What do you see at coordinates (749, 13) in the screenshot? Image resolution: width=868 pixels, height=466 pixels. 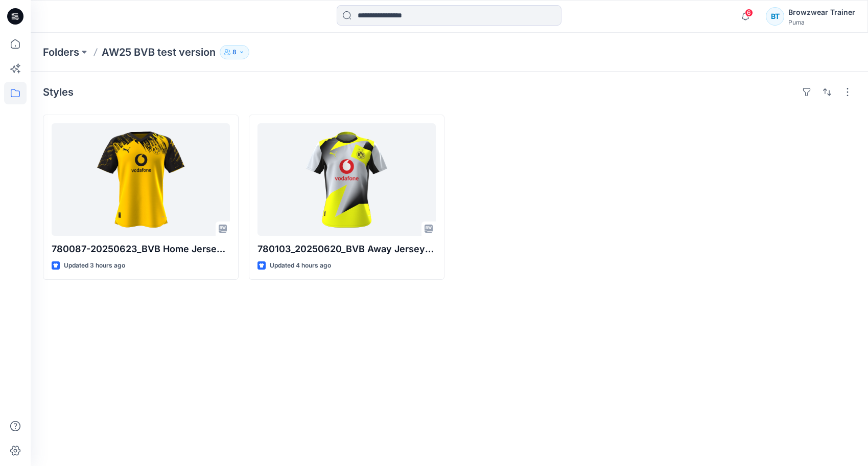 I see `span: 6` at bounding box center [749, 13].